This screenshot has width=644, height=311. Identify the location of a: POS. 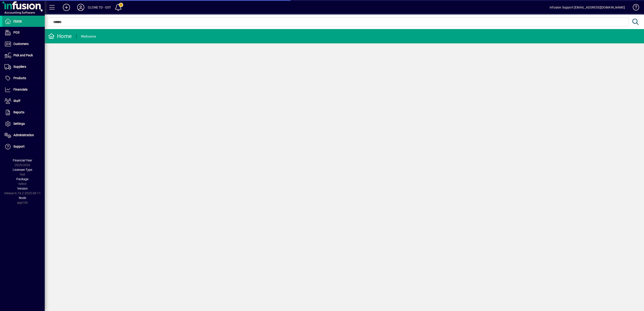
(23, 33).